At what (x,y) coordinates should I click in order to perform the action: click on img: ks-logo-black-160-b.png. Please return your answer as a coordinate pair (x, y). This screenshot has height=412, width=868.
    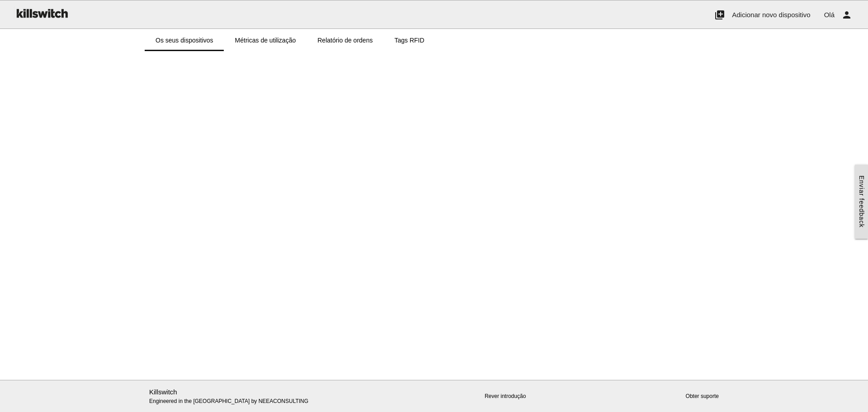
    Looking at the image, I should click on (41, 13).